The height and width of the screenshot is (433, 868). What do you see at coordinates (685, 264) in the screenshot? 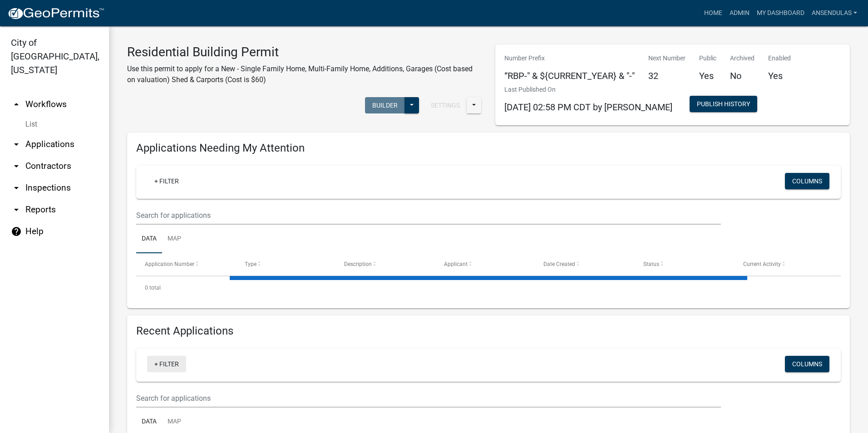
I see `datatable-header-cell: Status` at bounding box center [685, 264].